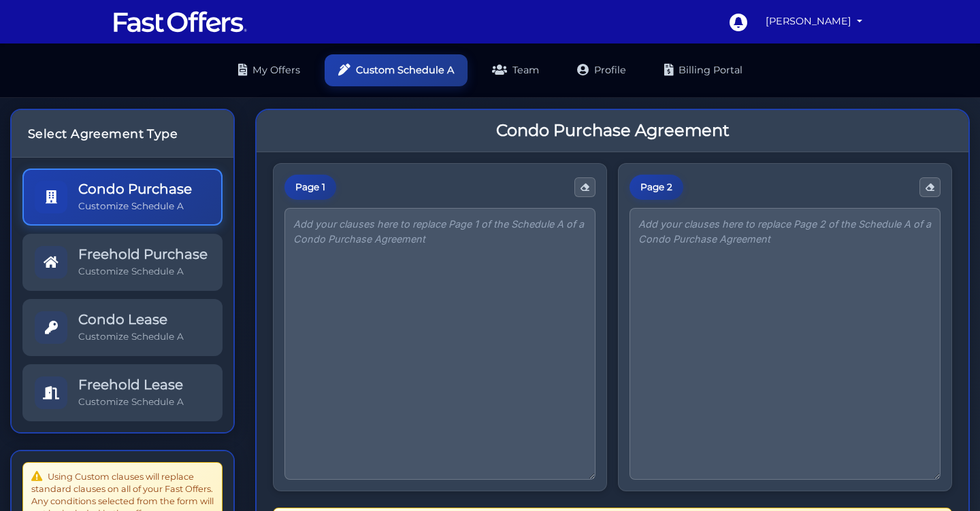 The image size is (980, 511). Describe the element at coordinates (515, 70) in the screenshot. I see `a: Team` at that location.